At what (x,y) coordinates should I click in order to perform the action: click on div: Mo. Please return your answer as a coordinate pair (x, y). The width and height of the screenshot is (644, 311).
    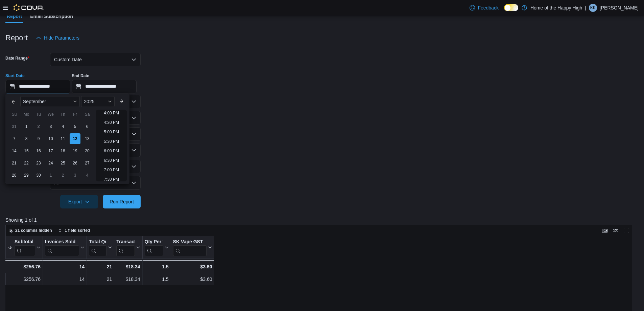
    Looking at the image, I should click on (27, 114).